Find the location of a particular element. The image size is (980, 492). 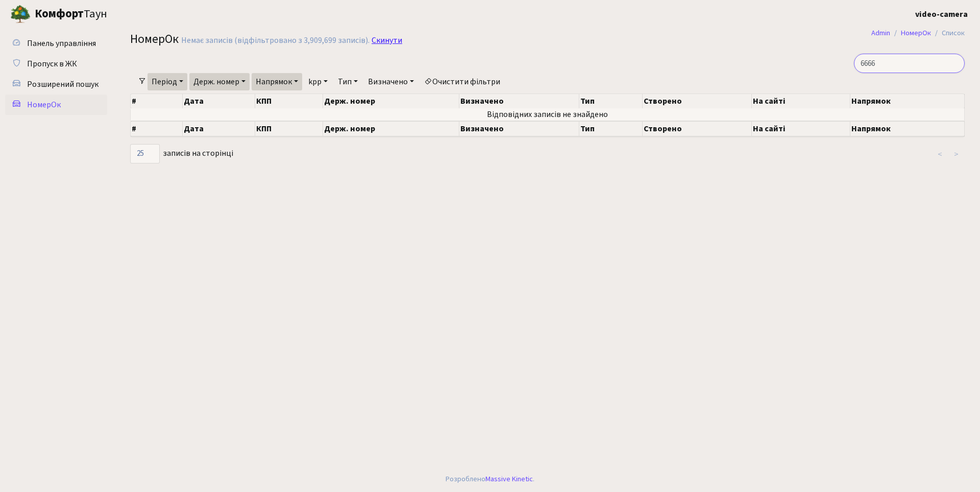

nav: breadcrumb is located at coordinates (918, 33).